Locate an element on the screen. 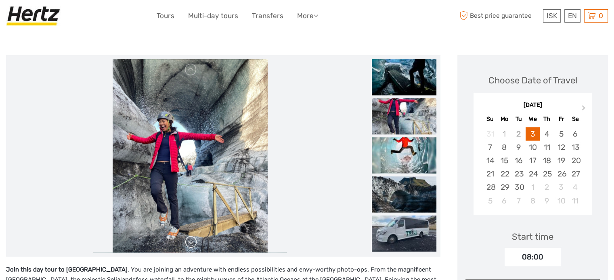 The width and height of the screenshot is (614, 280). div: Tu is located at coordinates (518, 119).